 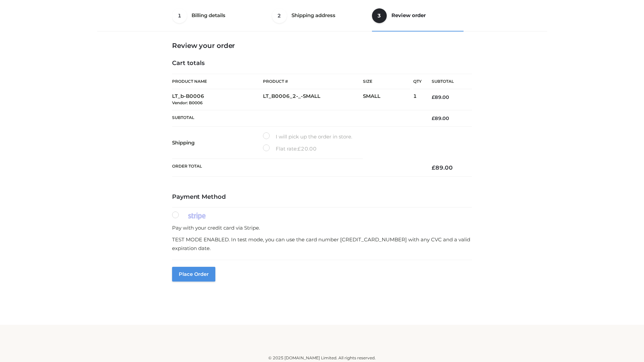 I want to click on h4: Cart totals, so click(x=322, y=63).